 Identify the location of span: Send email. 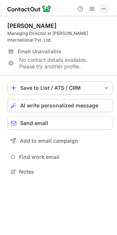
(34, 123).